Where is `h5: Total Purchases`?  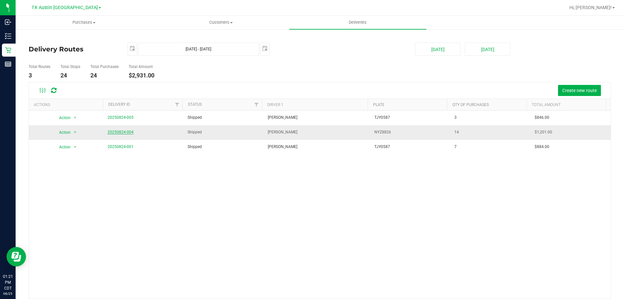
h5: Total Purchases is located at coordinates (104, 67).